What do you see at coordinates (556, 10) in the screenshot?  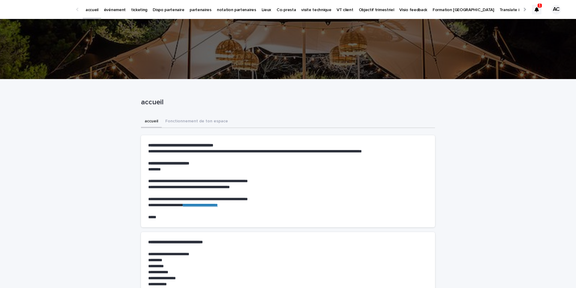 I see `div: AC` at bounding box center [556, 10].